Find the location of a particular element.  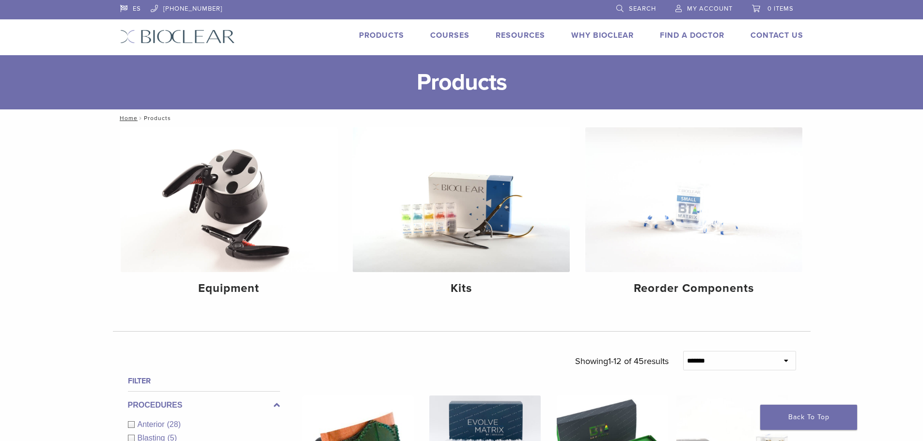

img: Kits is located at coordinates (461, 200).